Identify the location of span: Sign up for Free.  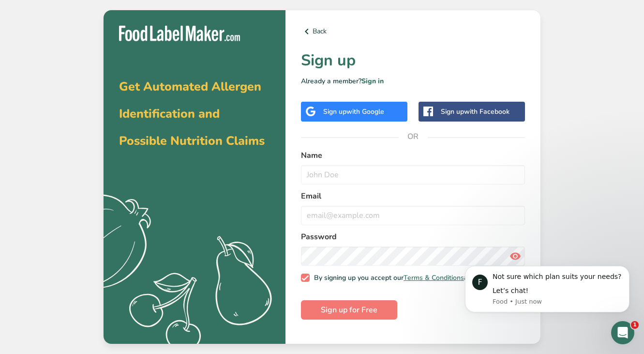
(349, 310).